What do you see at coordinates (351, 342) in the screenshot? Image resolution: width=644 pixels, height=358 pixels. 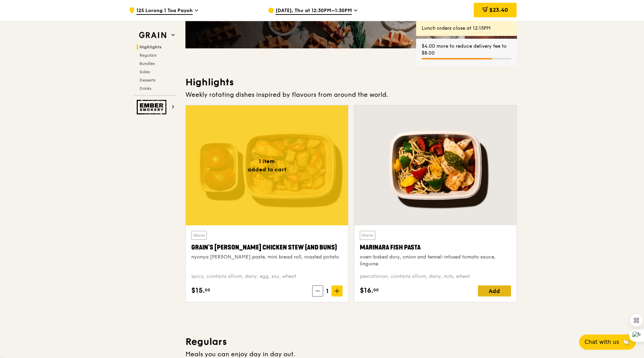 I see `h3: Regulars` at bounding box center [351, 342].